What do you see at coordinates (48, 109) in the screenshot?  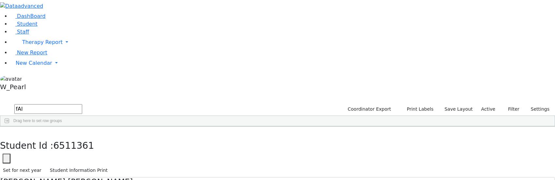 I see `input: Search` at bounding box center [48, 109].